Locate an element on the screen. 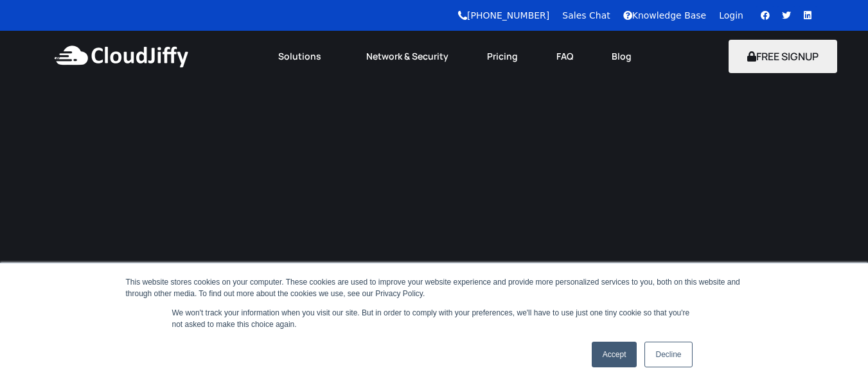  a: Solutions is located at coordinates (302, 56).